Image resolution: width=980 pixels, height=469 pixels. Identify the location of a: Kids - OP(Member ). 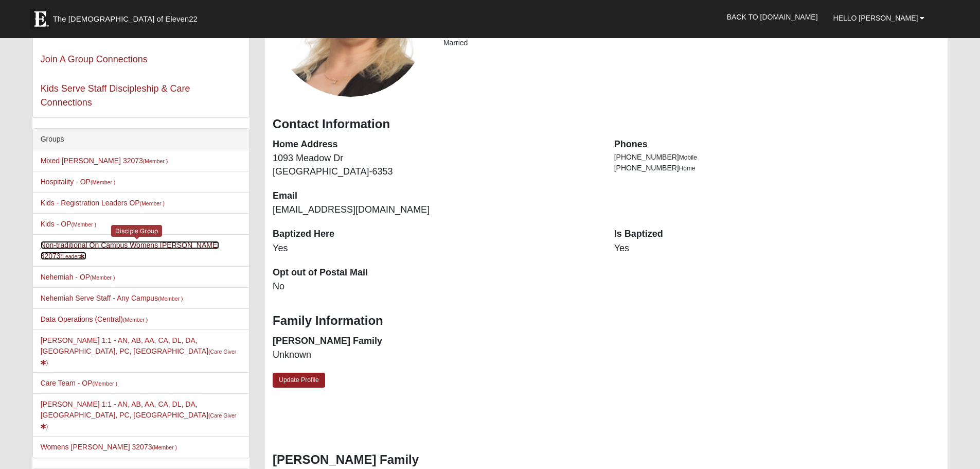
(69, 223).